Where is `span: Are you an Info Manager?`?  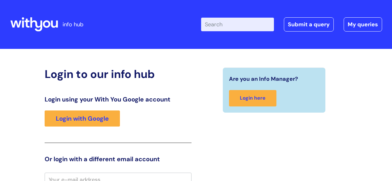
span: Are you an Info Manager? is located at coordinates (263, 79).